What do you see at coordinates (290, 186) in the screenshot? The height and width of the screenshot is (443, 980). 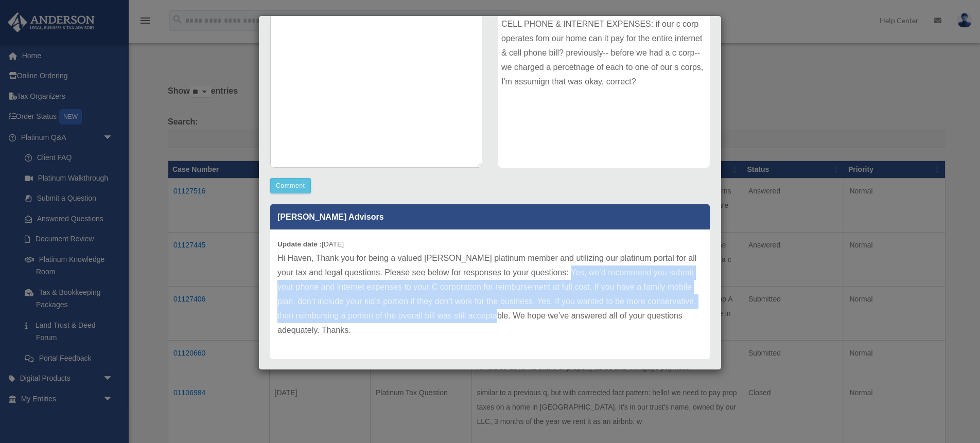 I see `button: Comment` at bounding box center [290, 186].